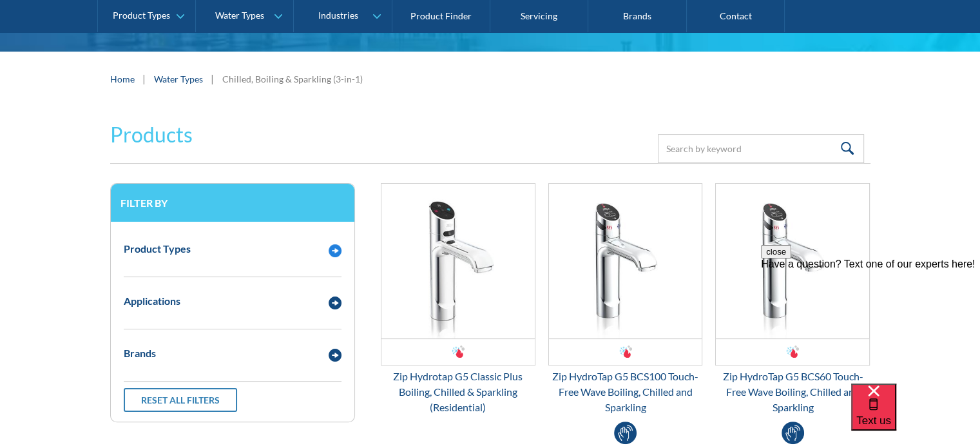 This screenshot has height=448, width=980. What do you see at coordinates (233, 202) in the screenshot?
I see `h3: Filter by` at bounding box center [233, 202].